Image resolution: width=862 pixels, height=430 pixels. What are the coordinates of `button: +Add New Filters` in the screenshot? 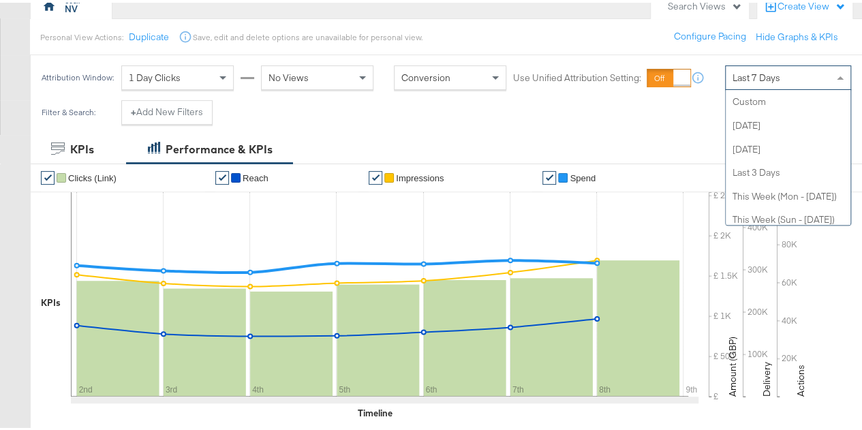 It's located at (167, 110).